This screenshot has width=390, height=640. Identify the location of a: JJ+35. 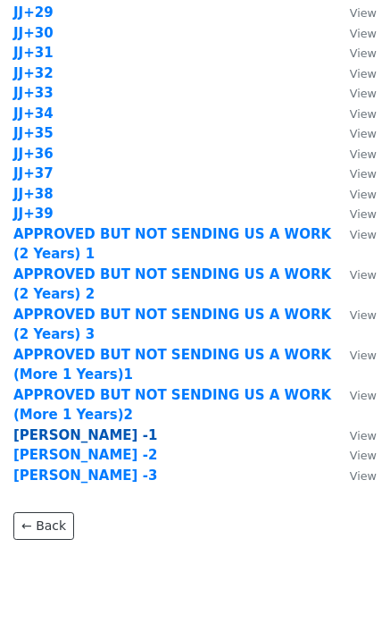
(33, 133).